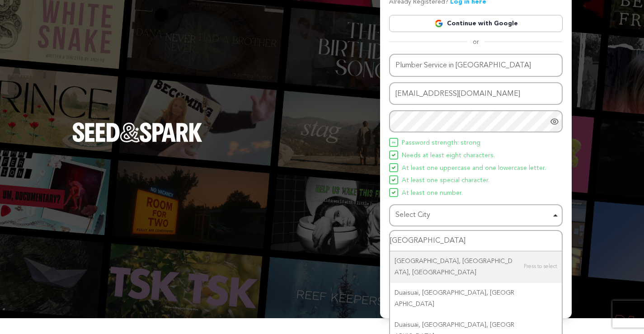  I want to click on a: Continue with Google, so click(476, 24).